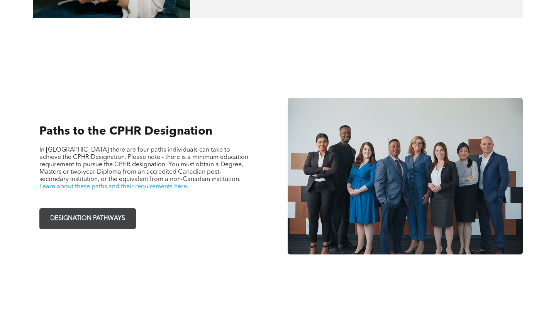 Image resolution: width=556 pixels, height=314 pixels. I want to click on a: Learn about these paths and their requirements here., so click(114, 187).